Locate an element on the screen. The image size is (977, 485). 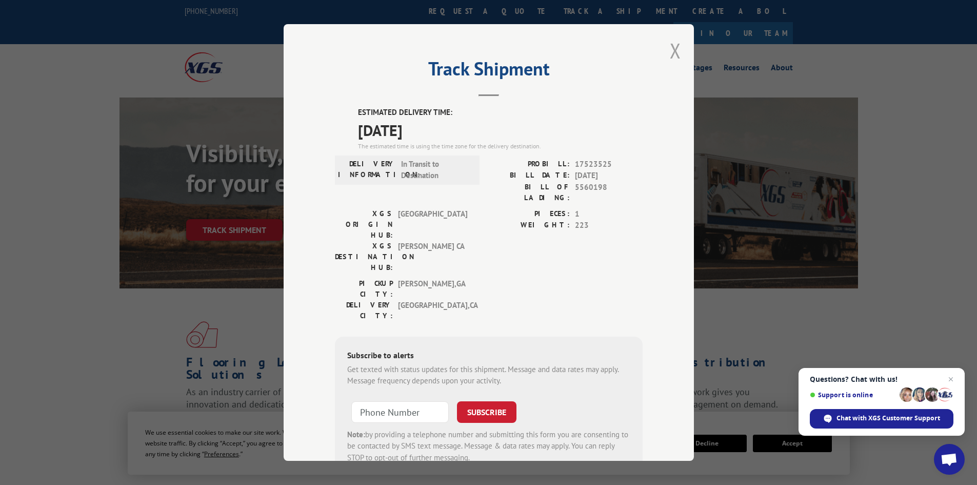
span: Close chat is located at coordinates (951, 379).